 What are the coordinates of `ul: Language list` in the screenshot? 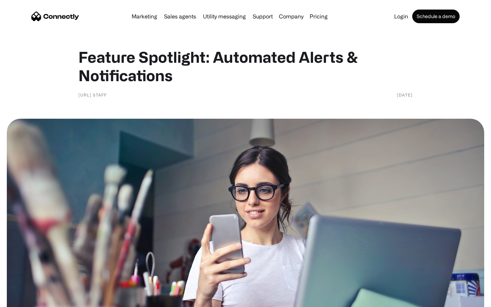 It's located at (27, 300).